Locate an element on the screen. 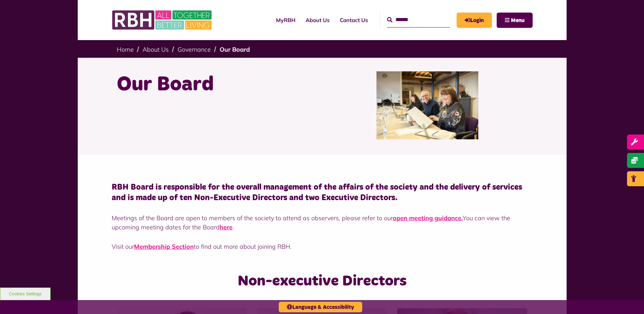 The height and width of the screenshot is (314, 644). button: Navigation is located at coordinates (515, 20).